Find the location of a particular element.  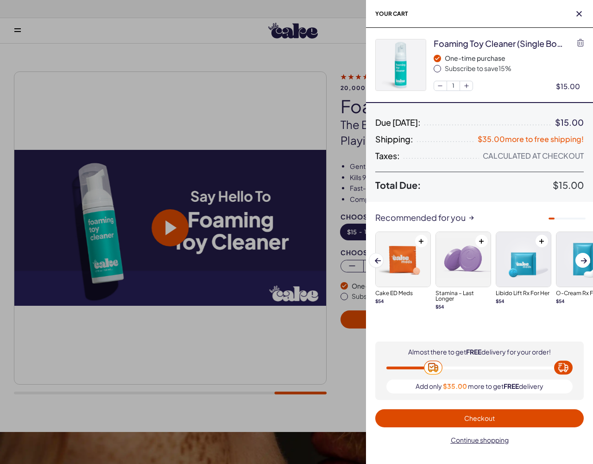

h3: Libido Lift Rx For Her is located at coordinates (524, 293).